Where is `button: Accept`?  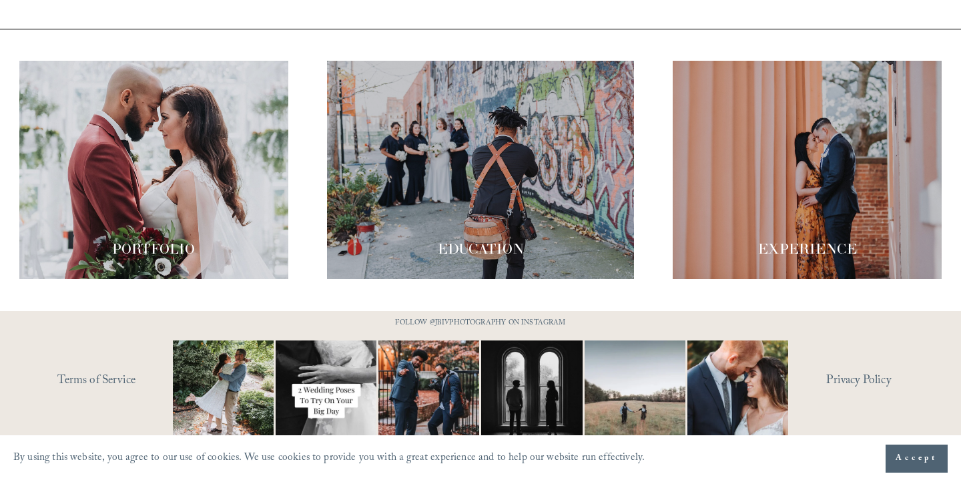 button: Accept is located at coordinates (916, 458).